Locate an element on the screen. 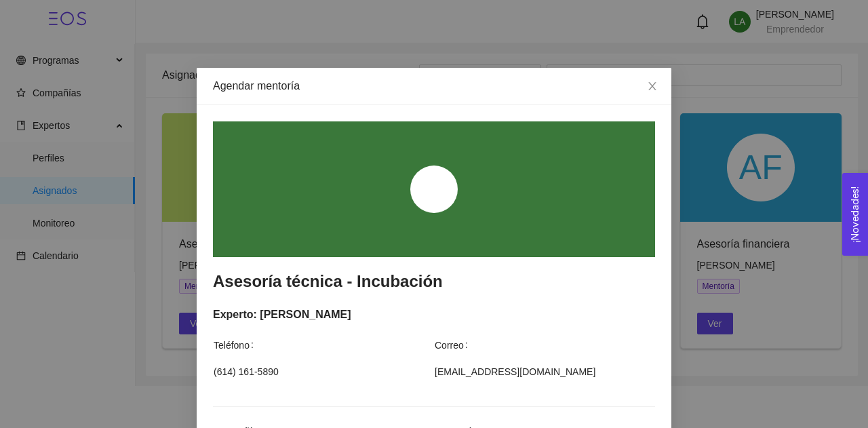 The height and width of the screenshot is (428, 868). button: Close is located at coordinates (653, 86).